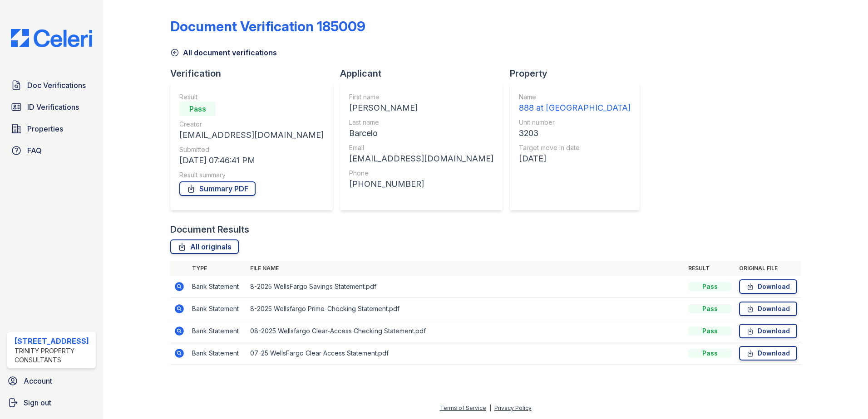 The width and height of the screenshot is (868, 419). I want to click on a: Privacy Policy, so click(513, 408).